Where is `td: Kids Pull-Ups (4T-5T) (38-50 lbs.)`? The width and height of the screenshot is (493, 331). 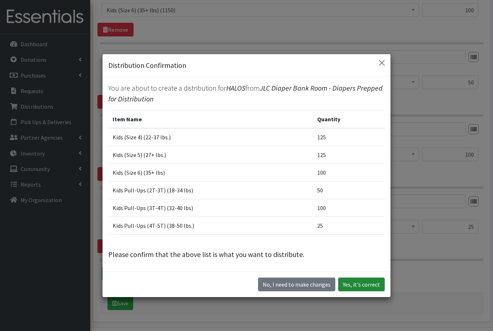 td: Kids Pull-Ups (4T-5T) (38-50 lbs.) is located at coordinates (210, 225).